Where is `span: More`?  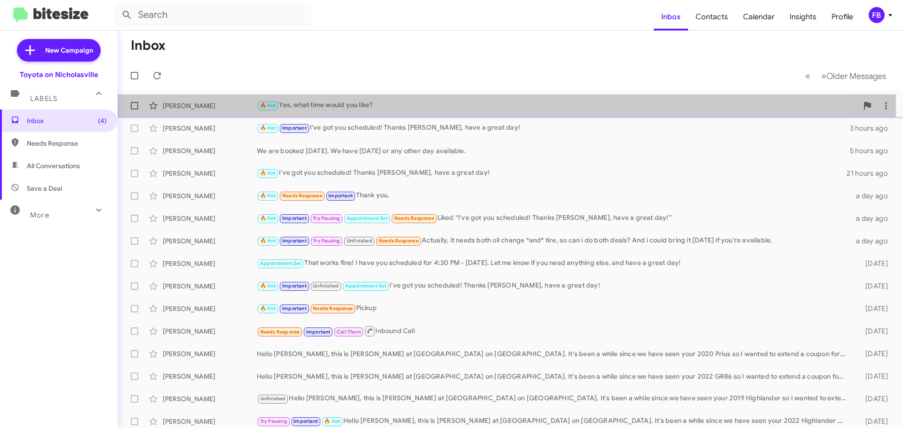
span: More is located at coordinates (39, 215).